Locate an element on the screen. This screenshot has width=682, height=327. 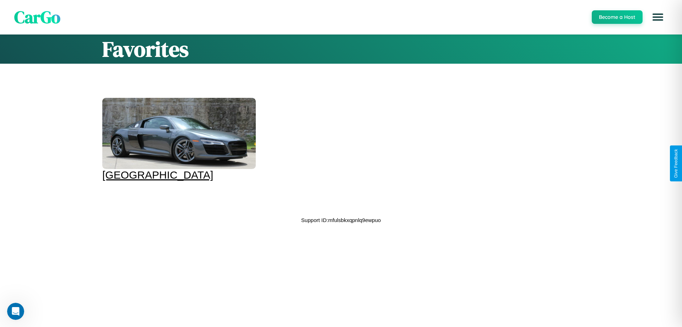
button: Become a Host is located at coordinates (617, 17).